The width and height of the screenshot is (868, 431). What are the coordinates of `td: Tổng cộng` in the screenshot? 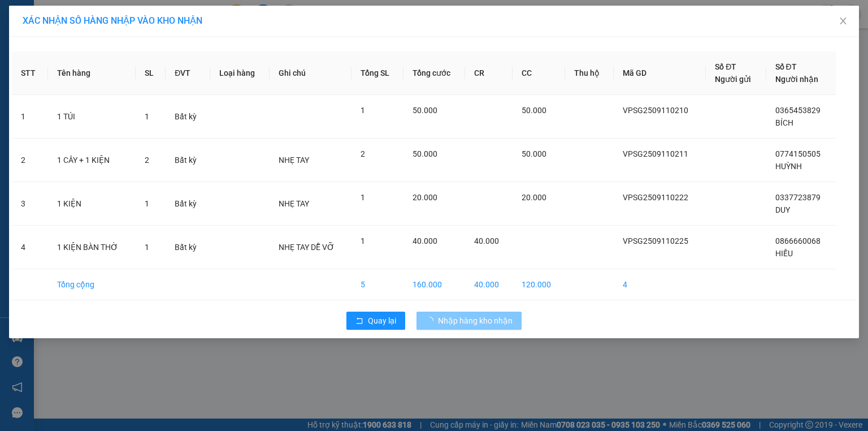 It's located at (91, 284).